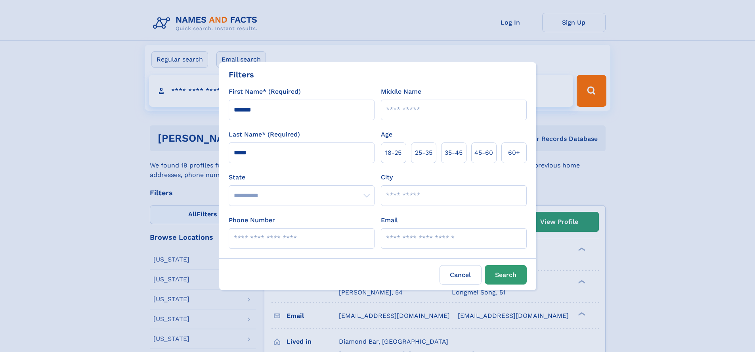 This screenshot has height=352, width=755. I want to click on label: City, so click(387, 177).